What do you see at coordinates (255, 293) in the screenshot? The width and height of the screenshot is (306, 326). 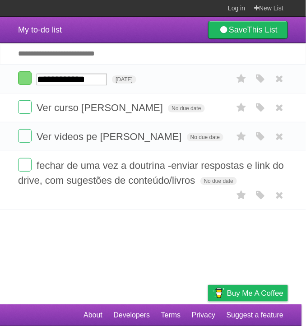 I see `span: Buy me a coffee` at bounding box center [255, 293].